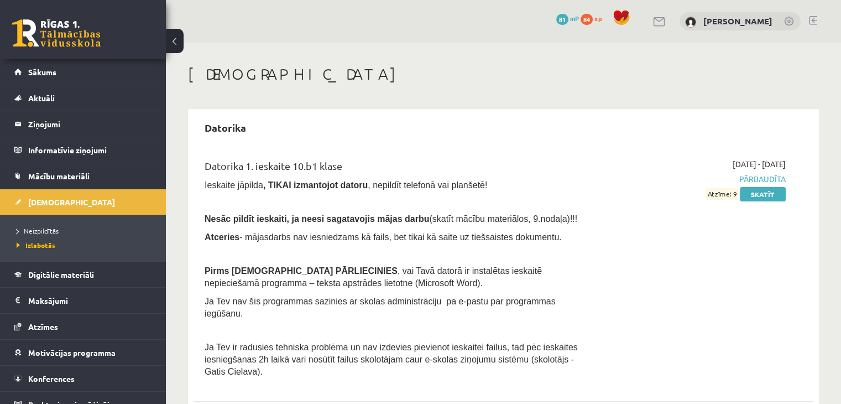 The width and height of the screenshot is (841, 404). Describe the element at coordinates (56, 33) in the screenshot. I see `a: Rīgas 1. Tālmācības vidusskola` at that location.